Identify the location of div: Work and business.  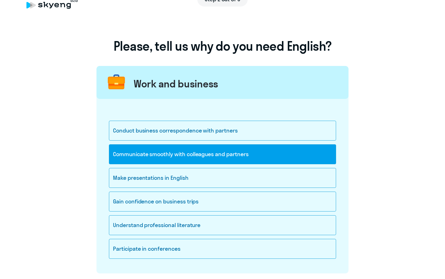
(176, 84).